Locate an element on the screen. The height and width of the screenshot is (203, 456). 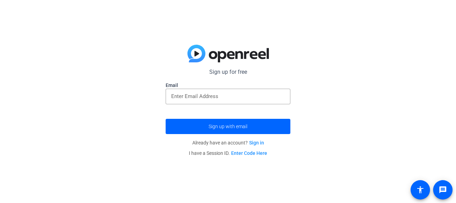
a: Sign in is located at coordinates (257, 143).